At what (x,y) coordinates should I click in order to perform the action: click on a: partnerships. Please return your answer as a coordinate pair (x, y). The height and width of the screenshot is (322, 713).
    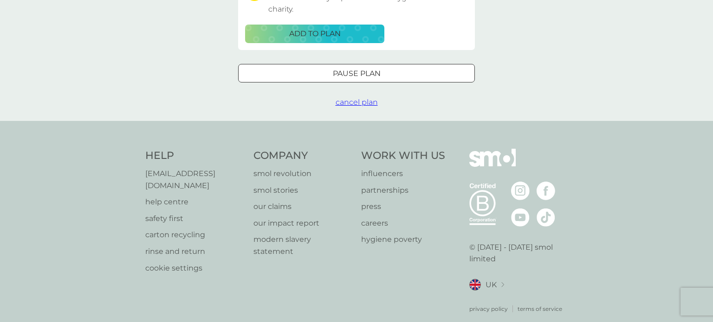
    Looking at the image, I should click on (403, 191).